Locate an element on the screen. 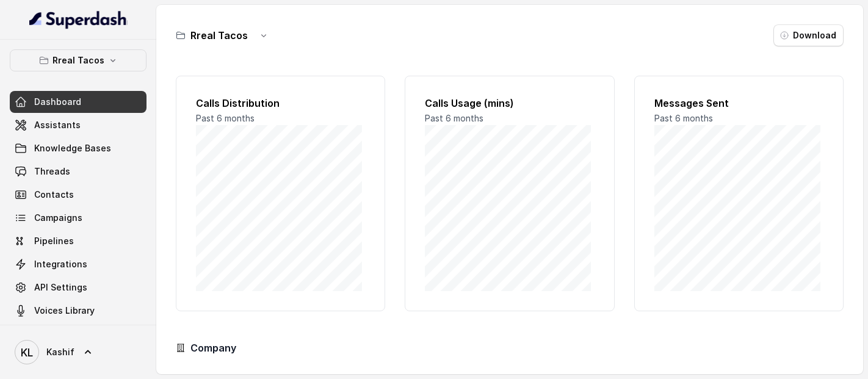  button: Rreal Tacos is located at coordinates (78, 60).